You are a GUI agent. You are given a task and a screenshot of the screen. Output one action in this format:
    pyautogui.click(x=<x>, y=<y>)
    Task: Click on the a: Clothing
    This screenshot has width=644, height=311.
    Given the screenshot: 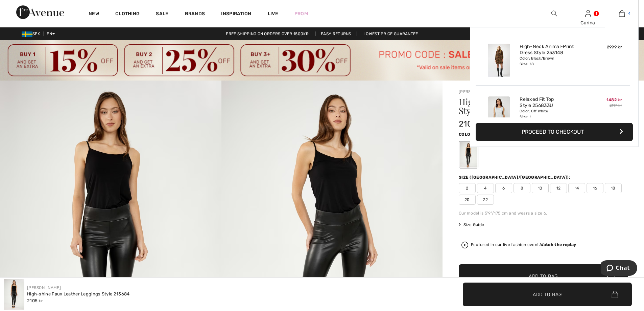 What is the action you would take?
    pyautogui.click(x=128, y=14)
    